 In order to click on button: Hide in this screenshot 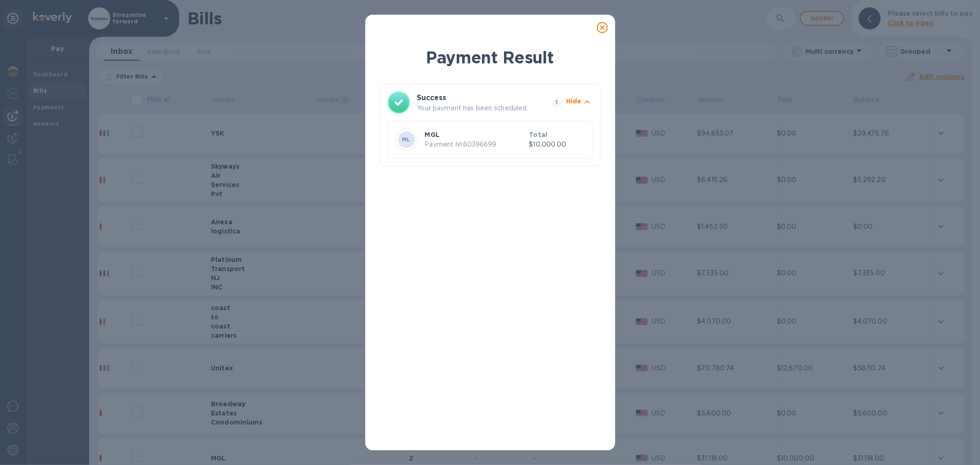, I will do `click(579, 102)`.